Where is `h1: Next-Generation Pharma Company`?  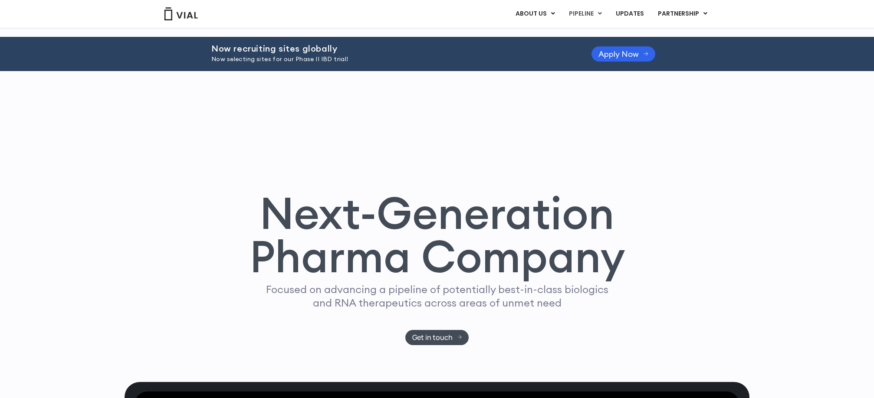 h1: Next-Generation Pharma Company is located at coordinates (437, 235).